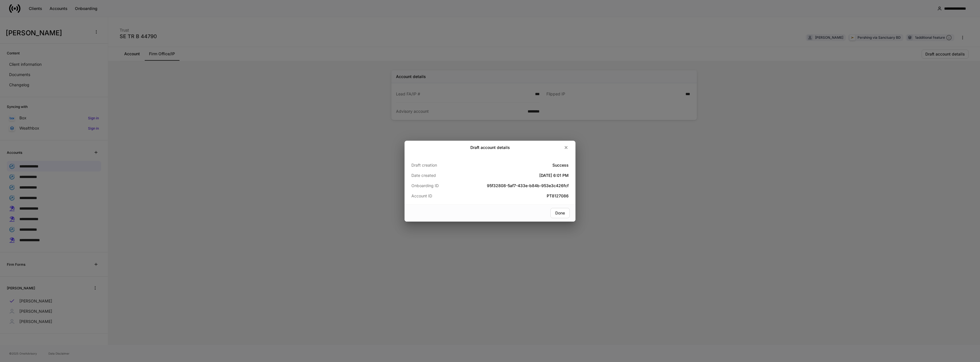 Image resolution: width=980 pixels, height=362 pixels. Describe the element at coordinates (438, 185) in the screenshot. I see `p: Onboarding ID` at that location.